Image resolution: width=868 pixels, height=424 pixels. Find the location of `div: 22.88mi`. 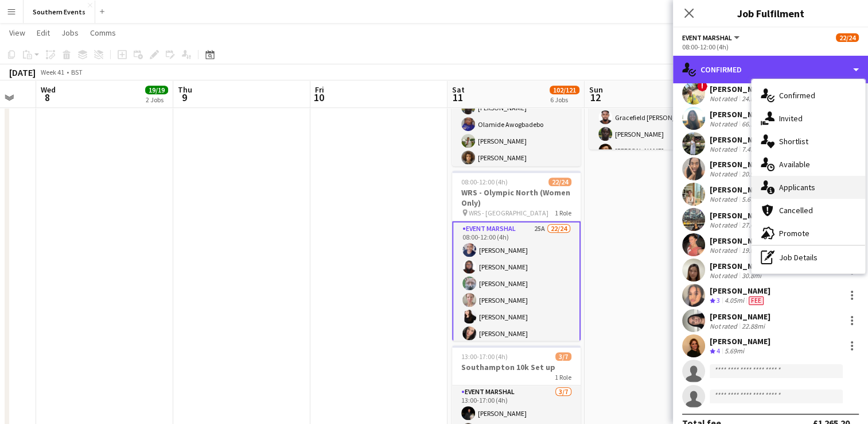

div: 22.88mi is located at coordinates (753, 326).